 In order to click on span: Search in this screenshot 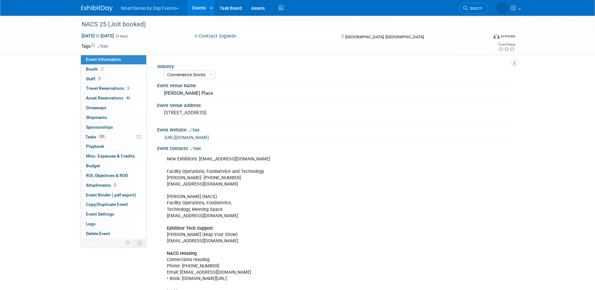, I will do `click(475, 8)`.